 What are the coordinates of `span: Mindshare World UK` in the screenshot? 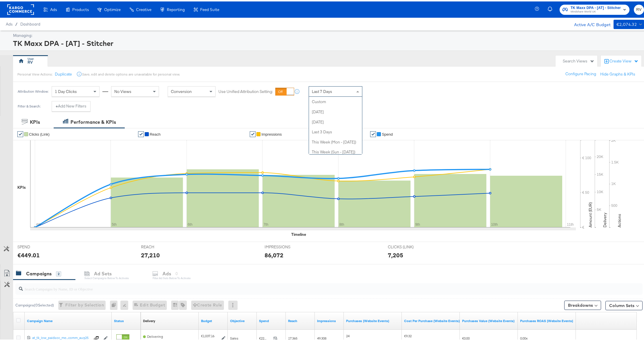 It's located at (596, 11).